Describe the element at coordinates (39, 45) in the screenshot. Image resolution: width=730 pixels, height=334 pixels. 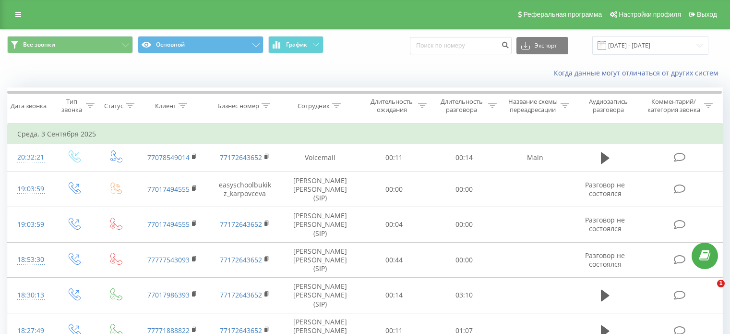
I see `span: Все звонки` at that location.